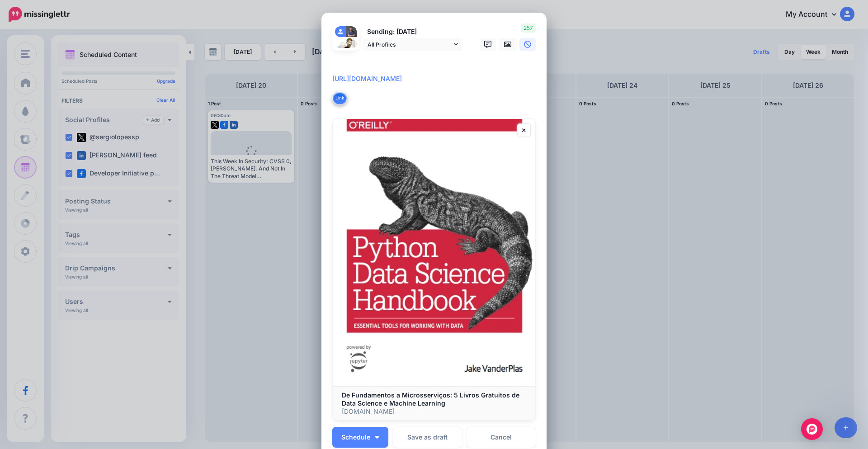 The height and width of the screenshot is (449, 868). I want to click on span: 257, so click(528, 28).